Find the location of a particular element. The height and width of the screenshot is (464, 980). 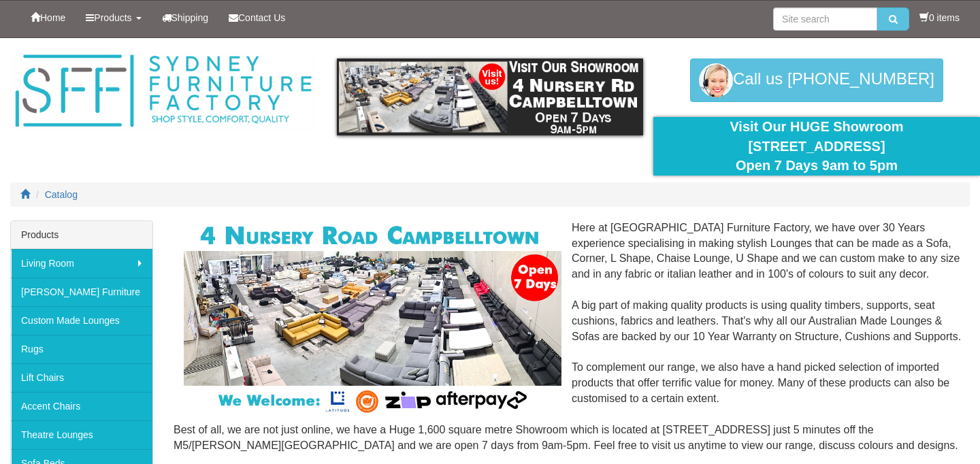

a: Lift Chairs is located at coordinates (81, 377).